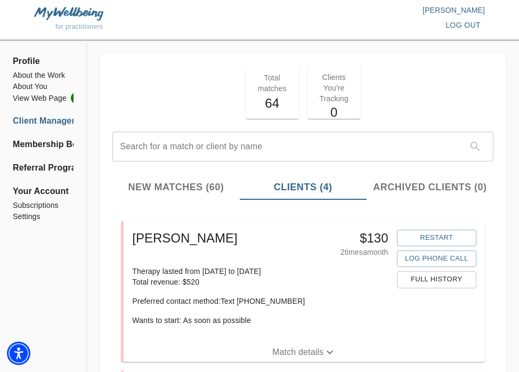  I want to click on img: MyWellbeing, so click(69, 13).